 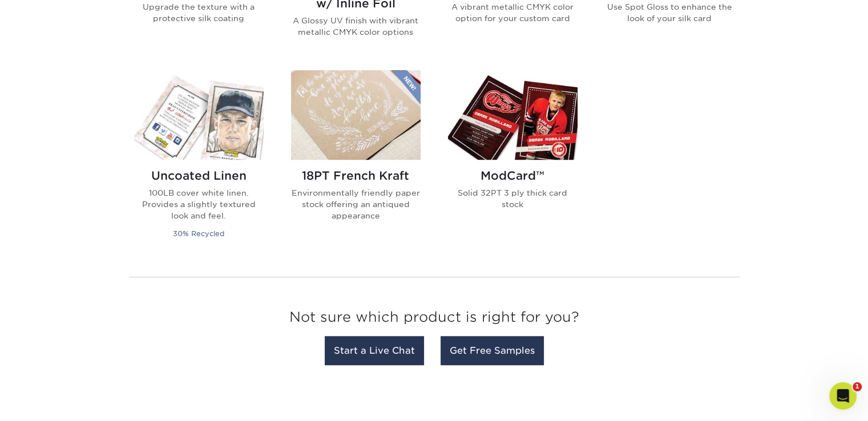 I want to click on h2: ModCard™, so click(x=512, y=176).